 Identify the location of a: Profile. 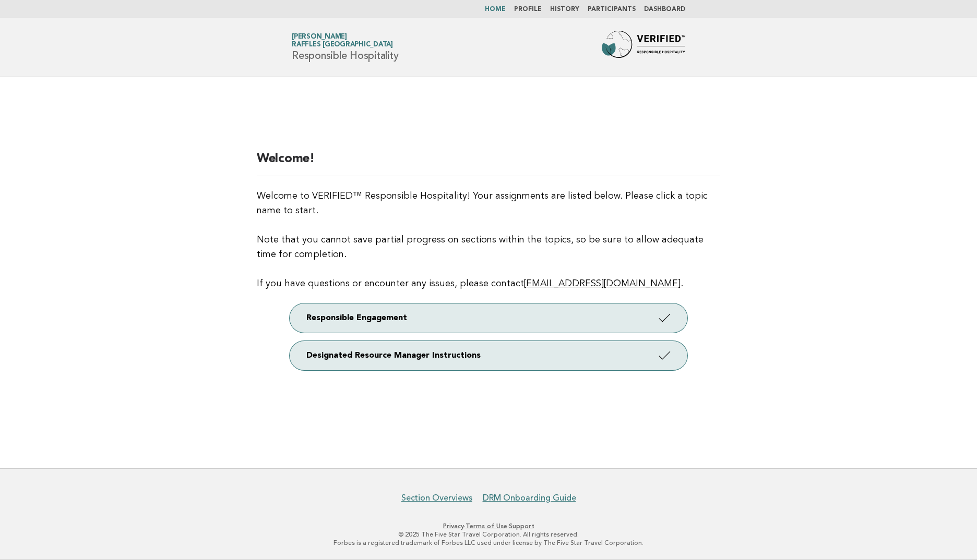
(528, 9).